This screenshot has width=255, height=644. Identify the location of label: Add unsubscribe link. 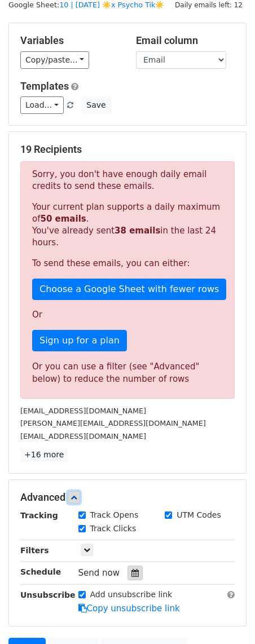
(131, 595).